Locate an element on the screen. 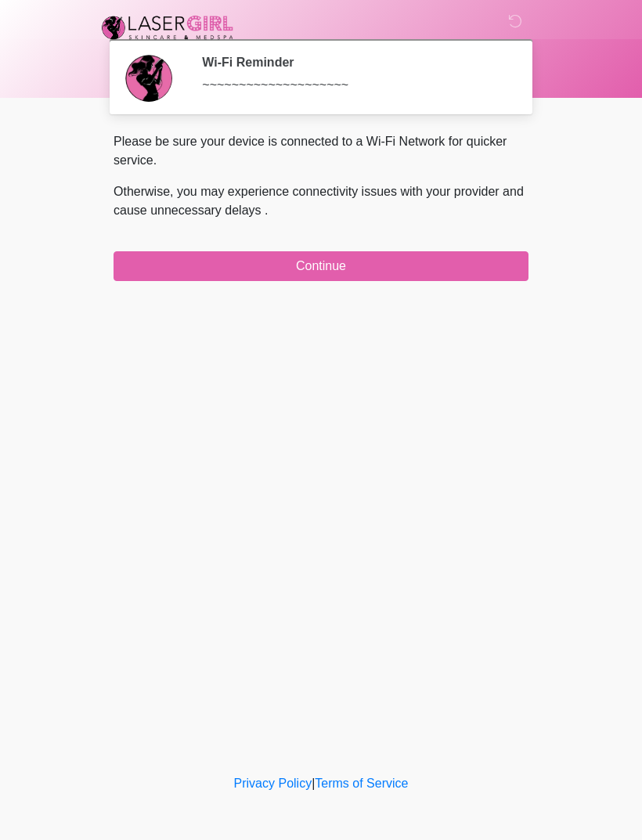 The image size is (642, 840). p: Please be sure your device is connected to a Wi-Fi Network for quicker service. is located at coordinates (321, 151).